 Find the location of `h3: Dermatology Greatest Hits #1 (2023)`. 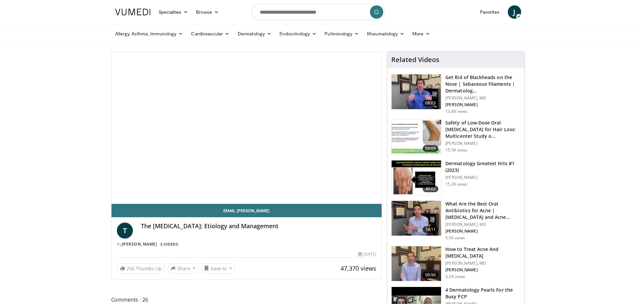

h3: Dermatology Greatest Hits #1 (2023) is located at coordinates (482, 167).